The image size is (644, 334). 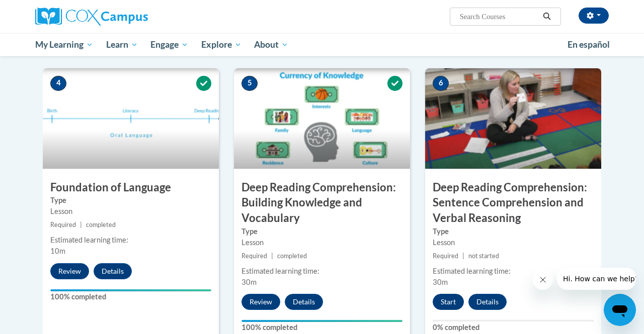 What do you see at coordinates (221, 44) in the screenshot?
I see `span: Explore` at bounding box center [221, 44].